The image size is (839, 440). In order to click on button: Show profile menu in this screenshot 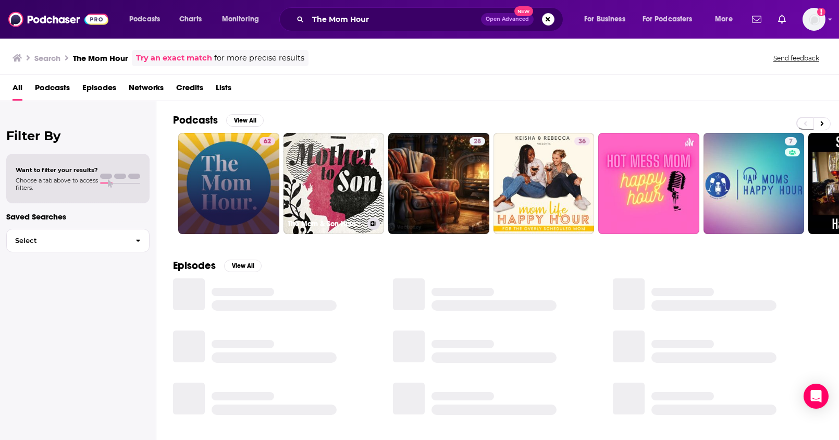, I will do `click(814, 19)`.